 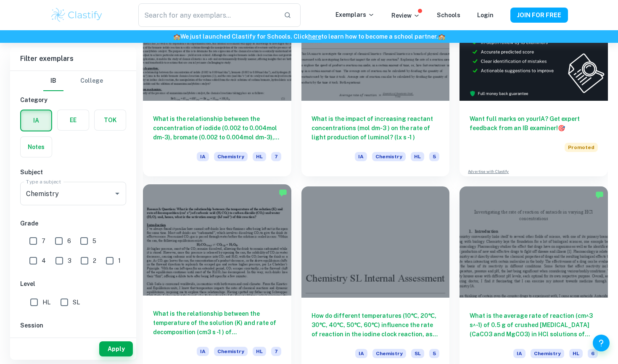 What do you see at coordinates (581, 147) in the screenshot?
I see `span: Promoted` at bounding box center [581, 147].